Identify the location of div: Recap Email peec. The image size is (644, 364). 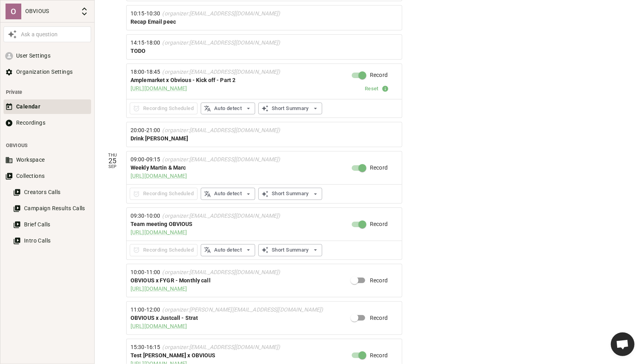
(262, 22).